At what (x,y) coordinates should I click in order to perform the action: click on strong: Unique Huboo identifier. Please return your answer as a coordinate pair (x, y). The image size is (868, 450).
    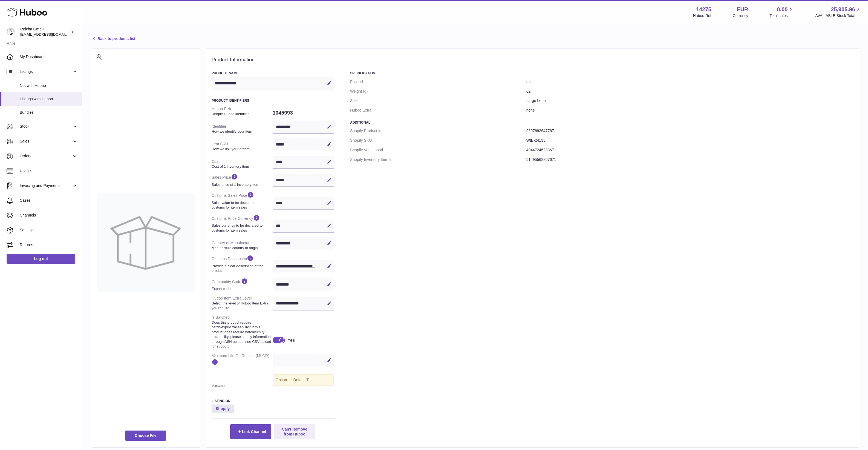
    Looking at the image, I should click on (242, 114).